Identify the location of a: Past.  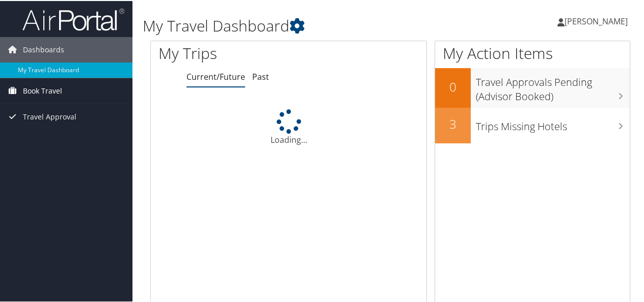
(261, 76).